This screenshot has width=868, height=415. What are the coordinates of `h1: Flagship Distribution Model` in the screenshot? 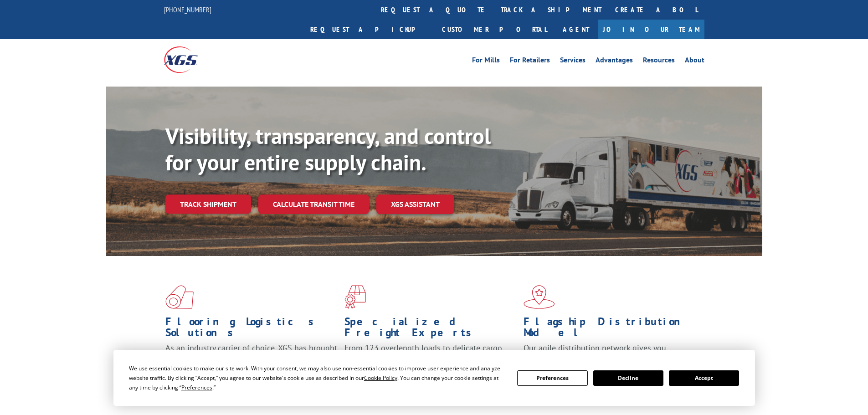 It's located at (610, 330).